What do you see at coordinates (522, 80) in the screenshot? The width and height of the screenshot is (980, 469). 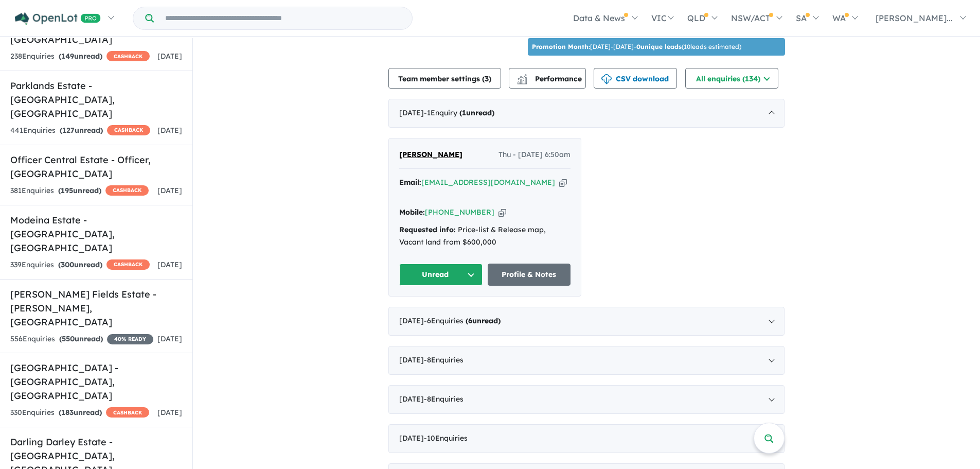 I see `img: bar-chart.svg` at bounding box center [522, 80].